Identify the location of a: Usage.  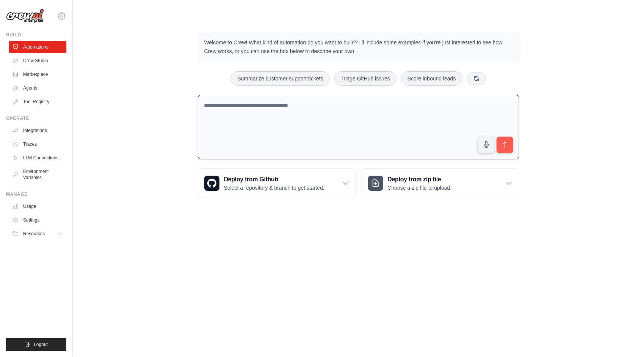
(37, 206).